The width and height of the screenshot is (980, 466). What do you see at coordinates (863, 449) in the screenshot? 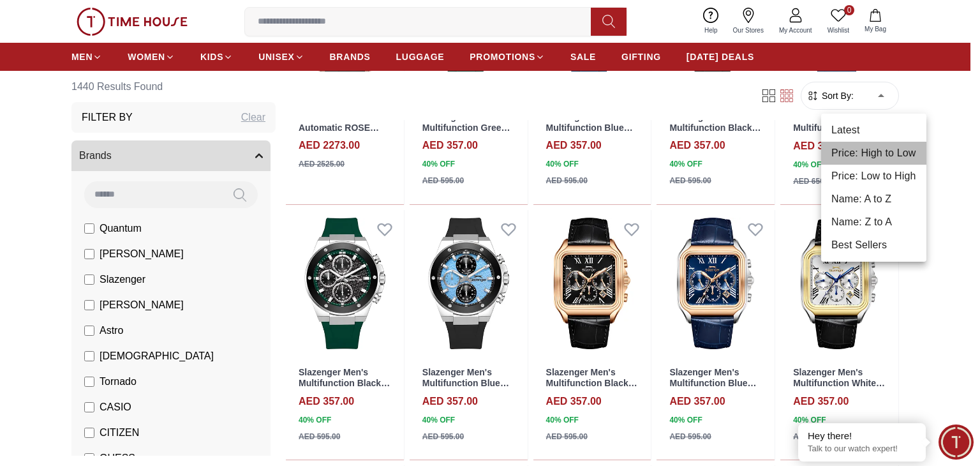
I see `p: Talk to our watch expert!` at bounding box center [863, 449].